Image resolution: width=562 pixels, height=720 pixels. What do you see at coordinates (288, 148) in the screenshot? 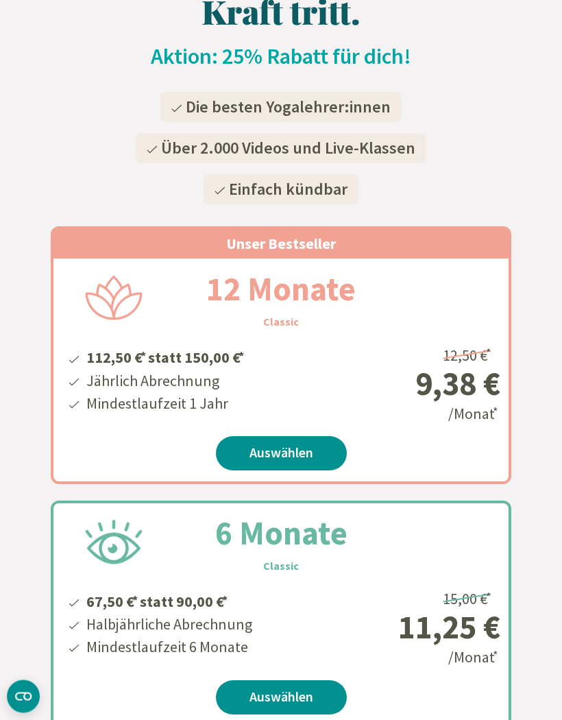
I see `span: Über 2.000 Videos und Live-Klassen` at bounding box center [288, 148].